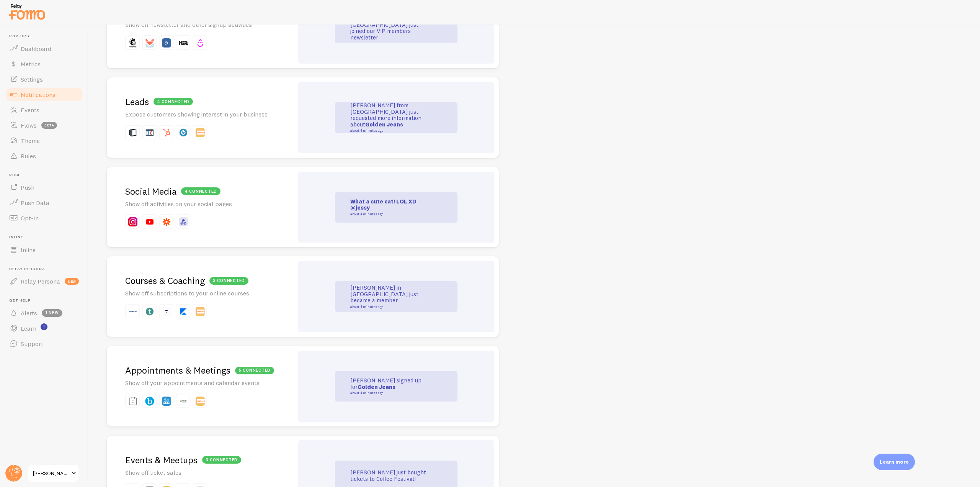 The height and width of the screenshot is (487, 980). What do you see at coordinates (44, 187) in the screenshot?
I see `a: Push` at bounding box center [44, 187].